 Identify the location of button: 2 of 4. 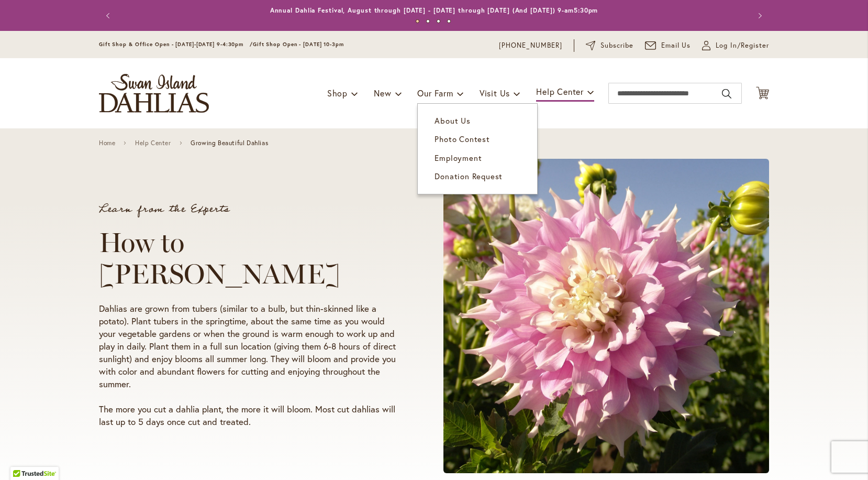
(428, 21).